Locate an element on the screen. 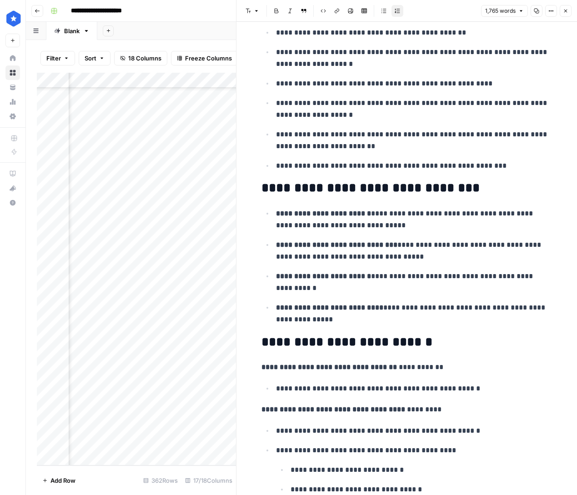 This screenshot has width=577, height=495. button: What's new? is located at coordinates (13, 188).